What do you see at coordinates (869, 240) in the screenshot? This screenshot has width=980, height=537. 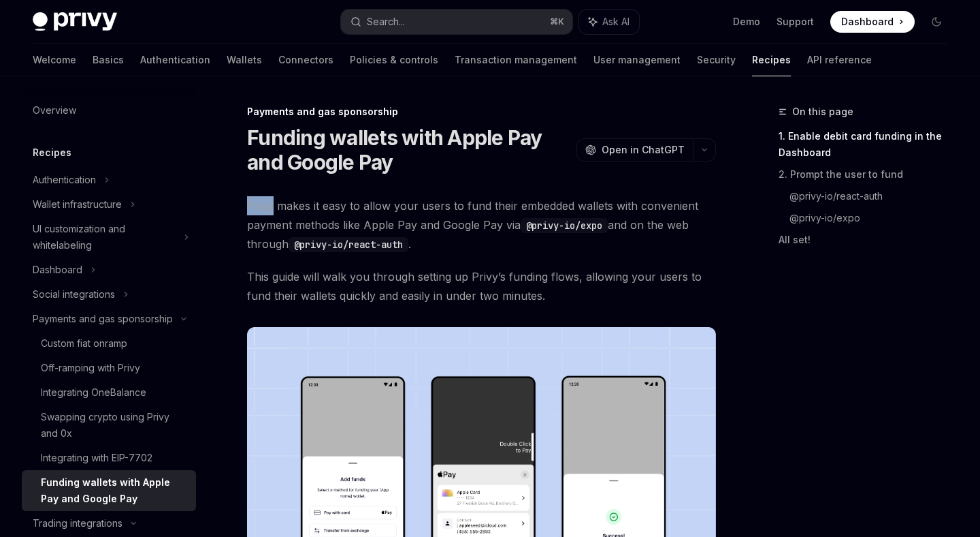 I see `a: All set!` at bounding box center [869, 240].